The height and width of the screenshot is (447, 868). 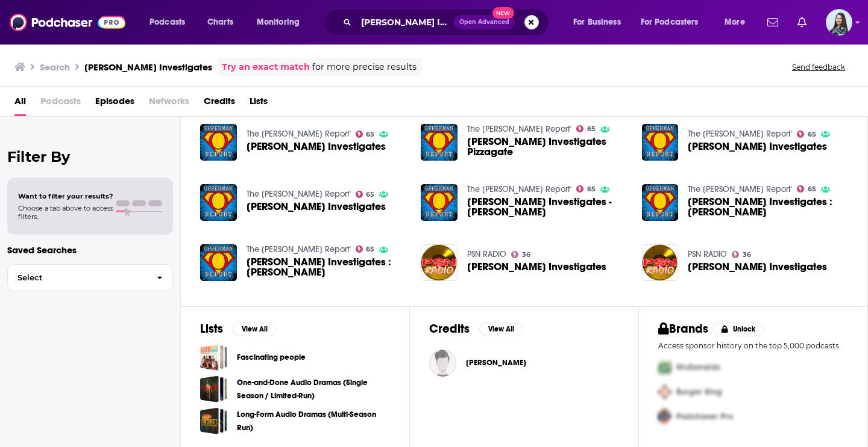 What do you see at coordinates (698, 367) in the screenshot?
I see `span: McDonalds` at bounding box center [698, 367].